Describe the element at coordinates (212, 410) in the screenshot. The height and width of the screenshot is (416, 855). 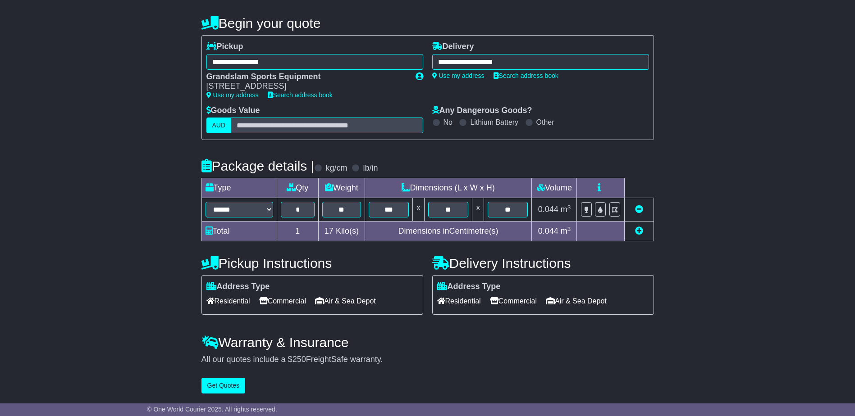
I see `span: © One World Courier 2025. All rights reserved.` at that location.